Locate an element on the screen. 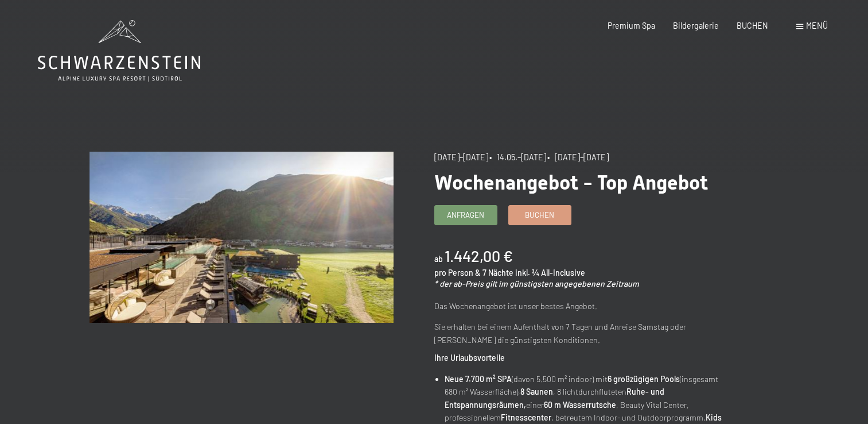  span: Menü is located at coordinates (817, 25).